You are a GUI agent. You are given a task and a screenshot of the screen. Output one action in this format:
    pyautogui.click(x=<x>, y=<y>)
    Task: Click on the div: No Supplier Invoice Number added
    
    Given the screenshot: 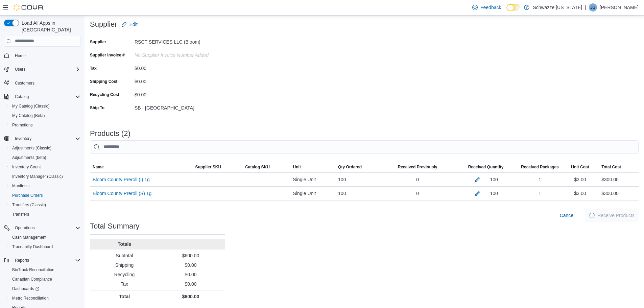 What is the action you would take?
    pyautogui.click(x=180, y=54)
    